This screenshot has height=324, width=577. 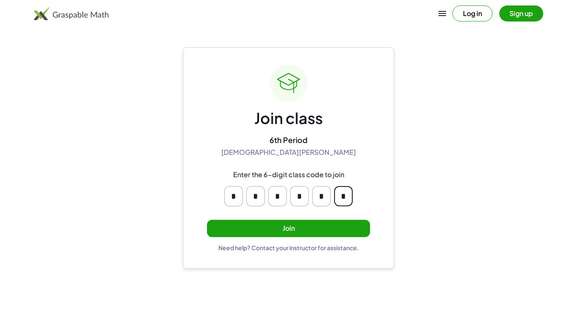 I want to click on input: Please enter OTP character 1, so click(x=233, y=196).